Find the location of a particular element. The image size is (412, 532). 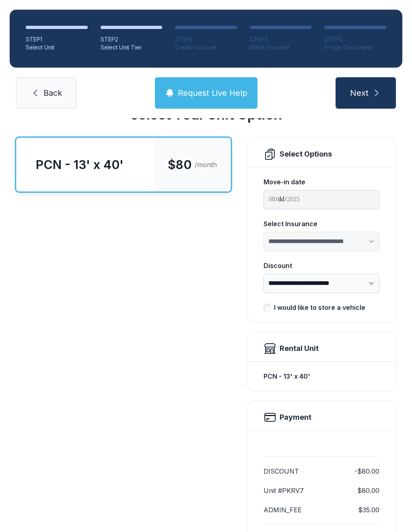

h2: Payment is located at coordinates (295, 417).